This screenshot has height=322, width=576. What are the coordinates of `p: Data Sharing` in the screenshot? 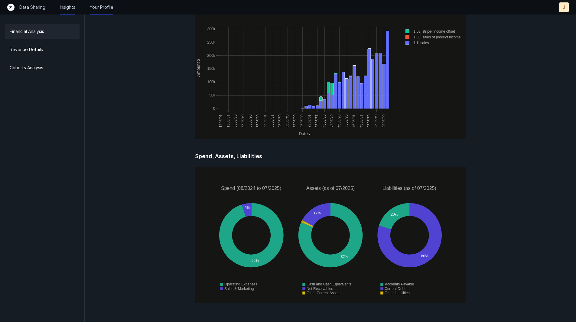 It's located at (32, 7).